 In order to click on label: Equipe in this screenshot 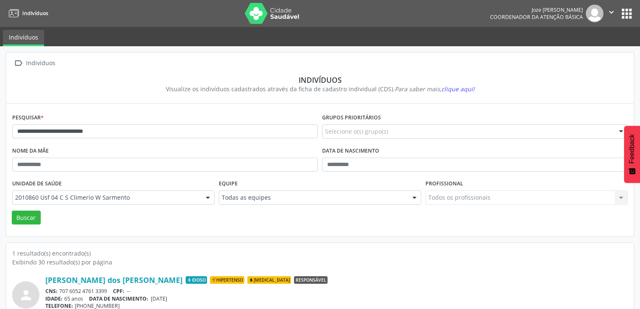, I will do `click(228, 184)`.